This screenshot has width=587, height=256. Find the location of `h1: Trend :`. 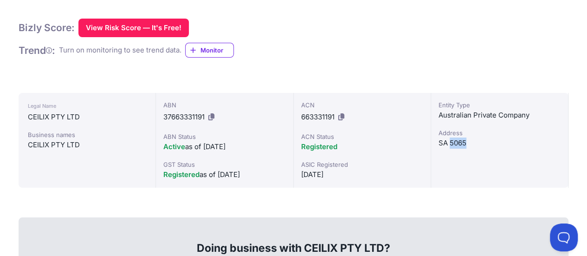

h1: Trend : is located at coordinates (37, 50).